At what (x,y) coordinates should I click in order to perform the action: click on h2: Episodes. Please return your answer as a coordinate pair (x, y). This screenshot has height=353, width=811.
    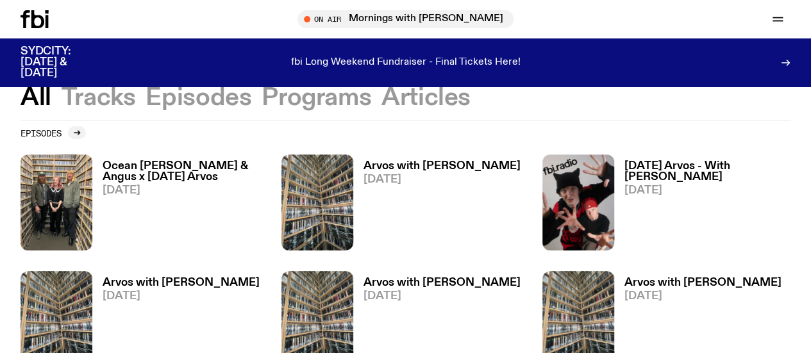
    Looking at the image, I should click on (41, 133).